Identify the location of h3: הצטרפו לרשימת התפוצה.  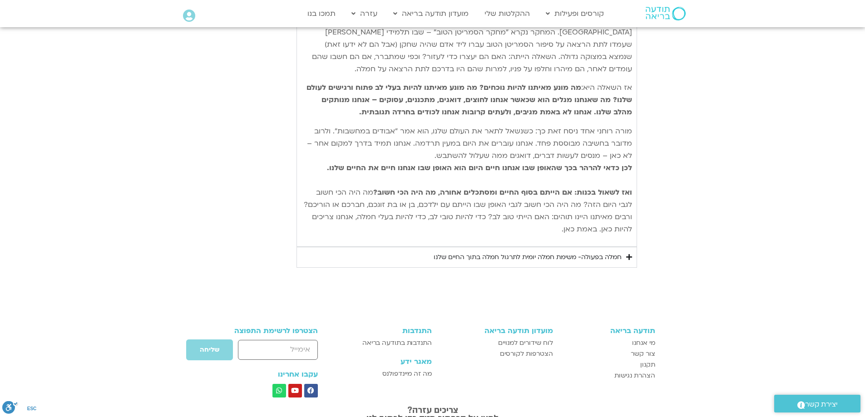
(264, 331).